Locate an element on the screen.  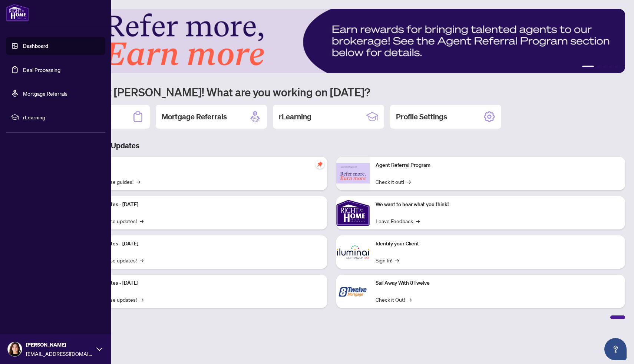
span: rLearning is located at coordinates (62, 117).